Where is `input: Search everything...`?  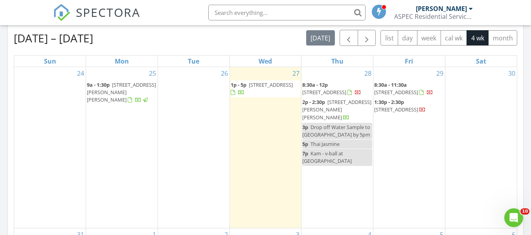
input: Search everything... is located at coordinates (287, 13).